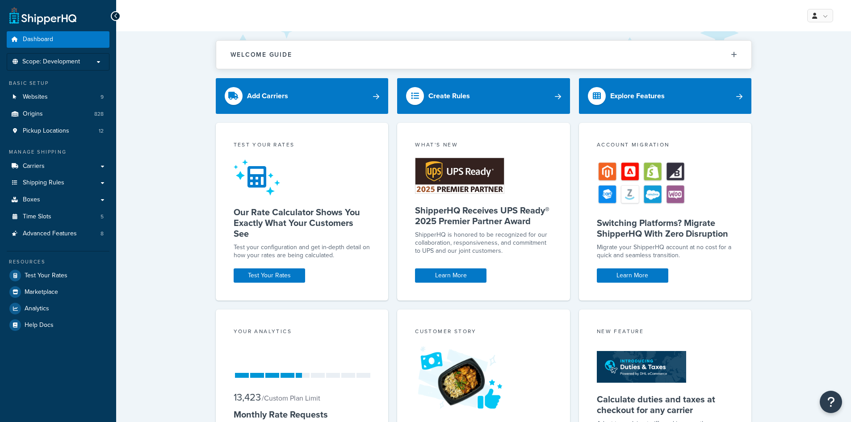  Describe the element at coordinates (302, 146) in the screenshot. I see `div: Test your rates` at that location.